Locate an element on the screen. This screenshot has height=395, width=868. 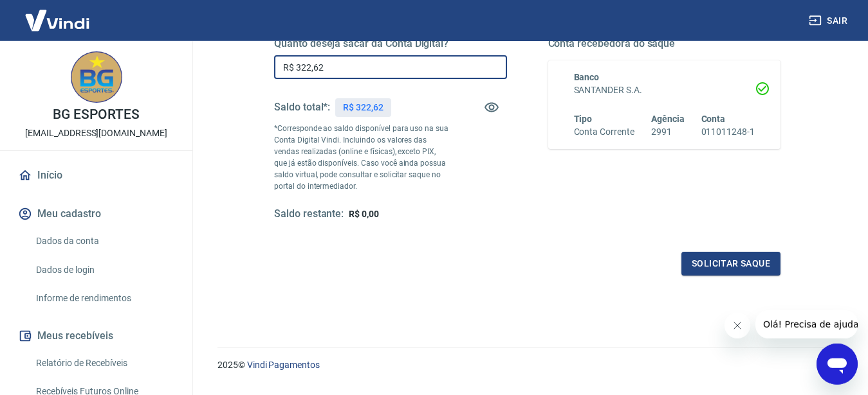
p: 2025 © is located at coordinates (527, 365).